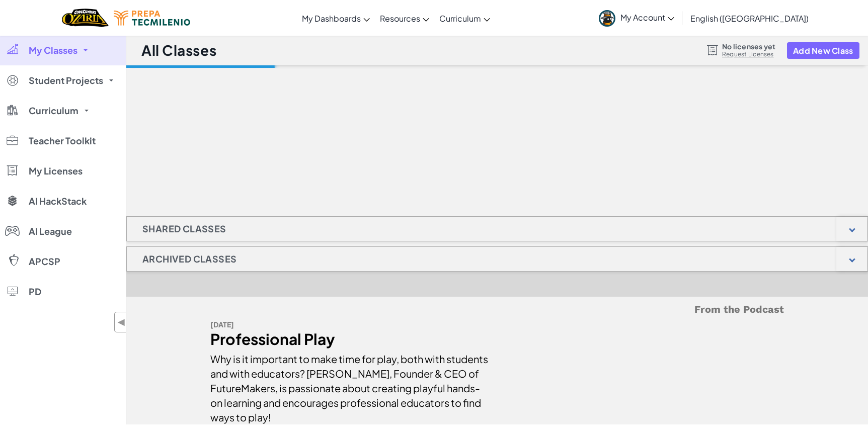  What do you see at coordinates (607, 18) in the screenshot?
I see `img: avatar` at bounding box center [607, 18].